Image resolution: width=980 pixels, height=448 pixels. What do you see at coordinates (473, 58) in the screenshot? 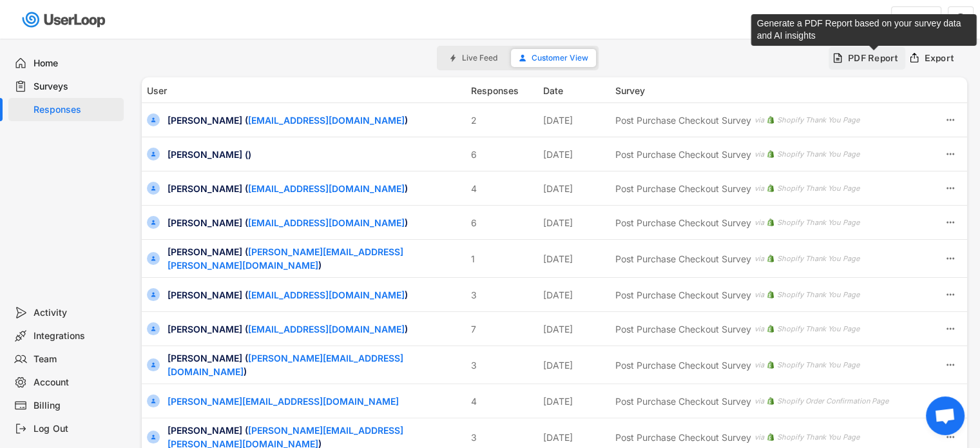
I see `button: Live Feed` at bounding box center [473, 58].